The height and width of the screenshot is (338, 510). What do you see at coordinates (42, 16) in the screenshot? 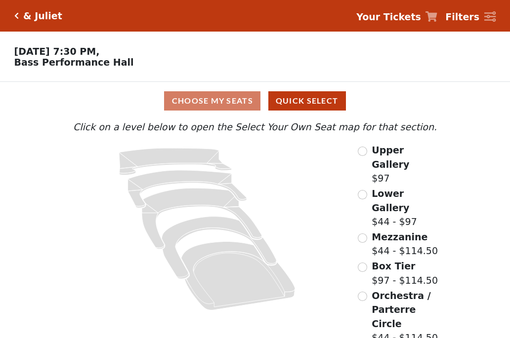
I see `h5: & Juliet` at bounding box center [42, 16].